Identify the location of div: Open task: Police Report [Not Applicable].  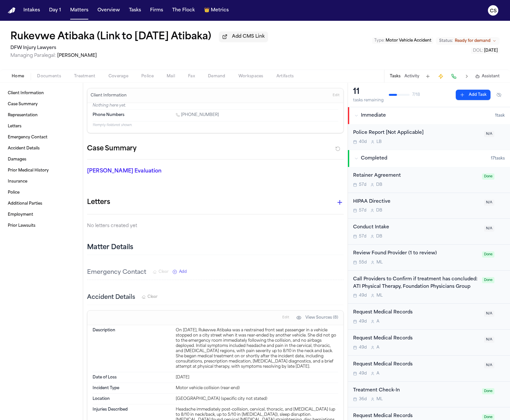
(429, 136).